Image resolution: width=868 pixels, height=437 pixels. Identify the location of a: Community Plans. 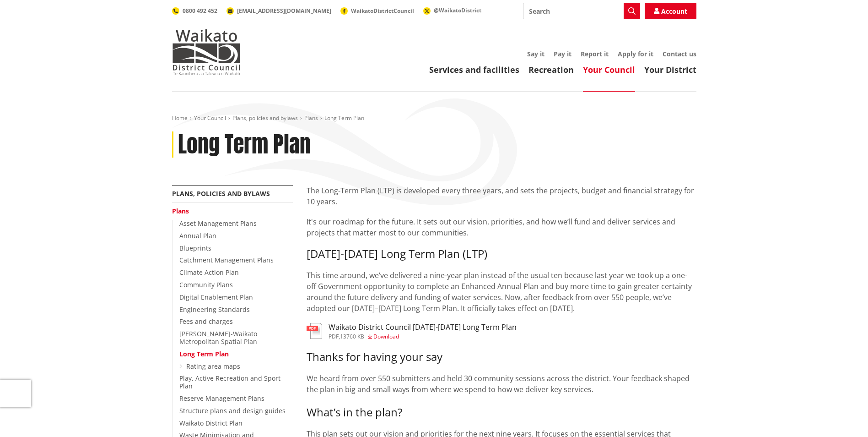
(206, 285).